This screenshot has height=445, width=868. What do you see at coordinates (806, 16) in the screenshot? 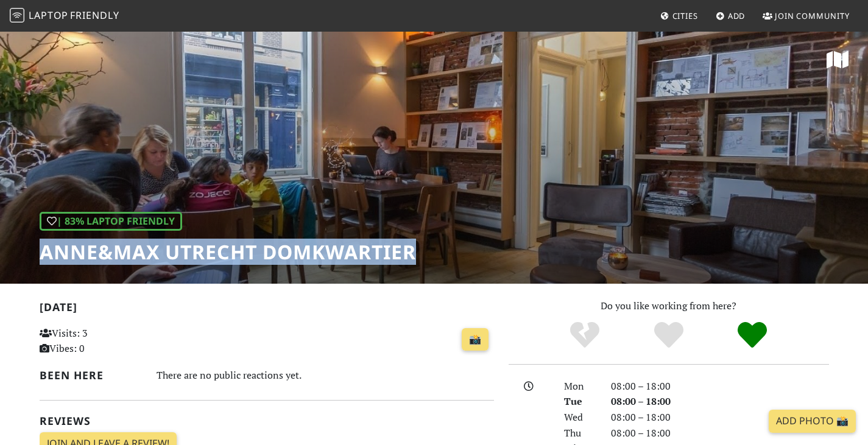
I see `a: Join Community` at bounding box center [806, 16].